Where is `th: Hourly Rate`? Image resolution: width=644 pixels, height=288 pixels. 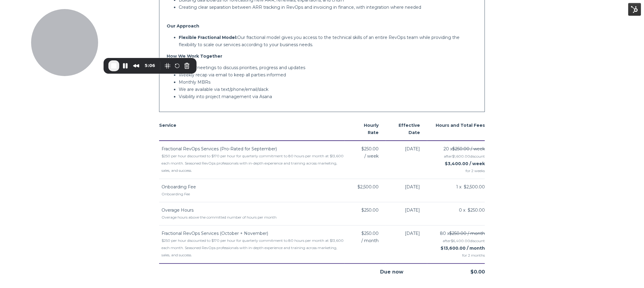
th: Hourly Rate is located at coordinates (365, 129).